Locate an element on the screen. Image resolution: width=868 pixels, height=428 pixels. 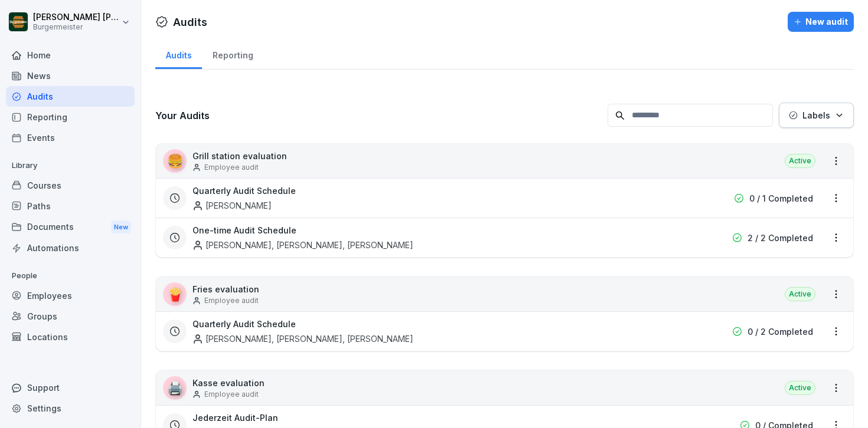
p: Kasse evaluation is located at coordinates (228, 383).